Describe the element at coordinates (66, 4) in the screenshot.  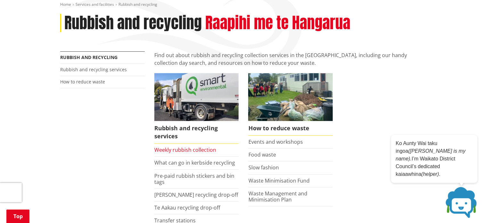
I see `a: Home` at that location.